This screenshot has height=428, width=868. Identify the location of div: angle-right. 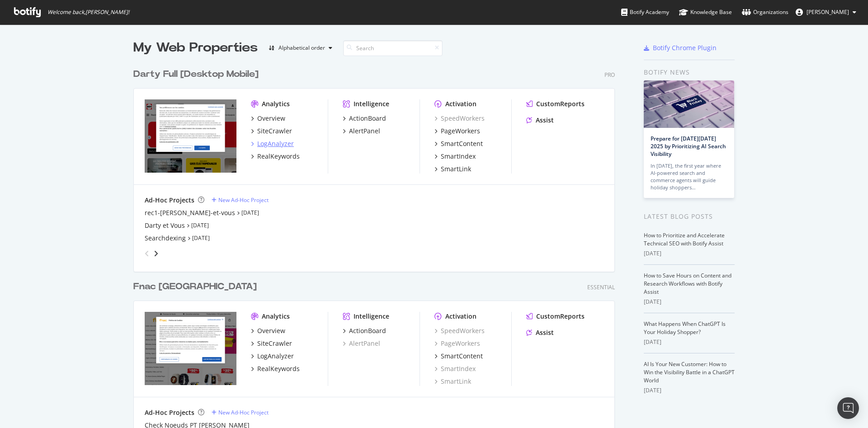
(156, 254).